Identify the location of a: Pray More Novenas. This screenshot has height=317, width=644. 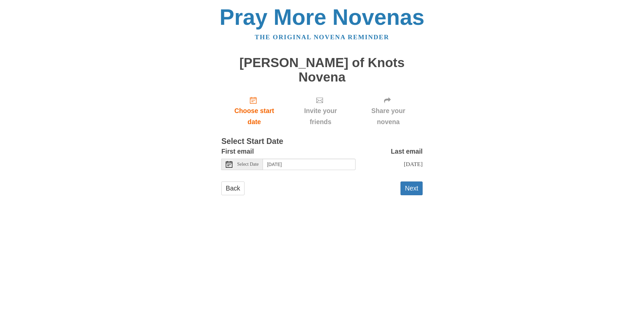
(322, 17).